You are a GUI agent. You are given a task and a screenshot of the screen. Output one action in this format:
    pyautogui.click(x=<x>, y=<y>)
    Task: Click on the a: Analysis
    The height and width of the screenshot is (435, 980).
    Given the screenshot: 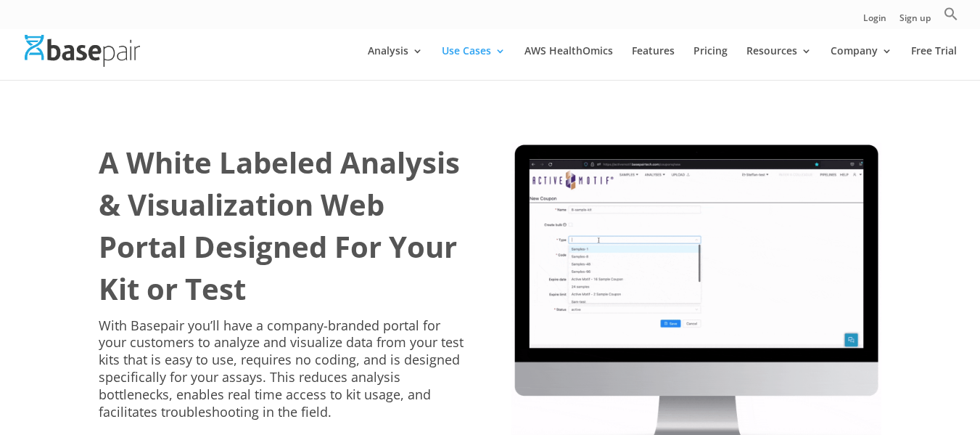 What is the action you would take?
    pyautogui.click(x=396, y=63)
    